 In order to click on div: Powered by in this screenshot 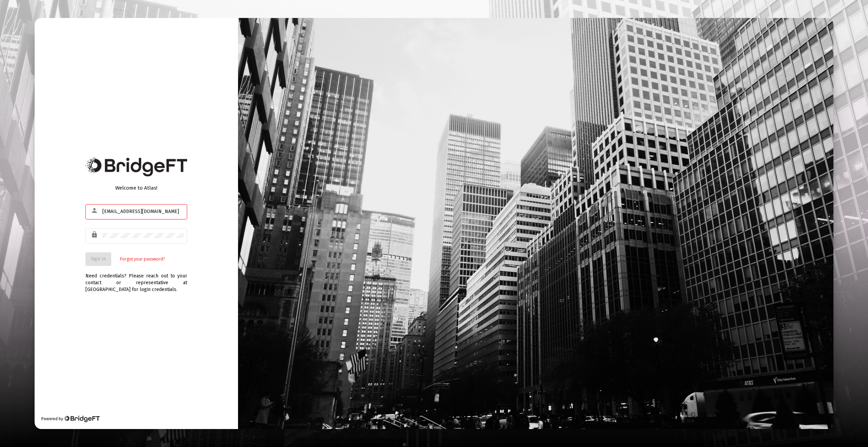, I will do `click(70, 419)`.